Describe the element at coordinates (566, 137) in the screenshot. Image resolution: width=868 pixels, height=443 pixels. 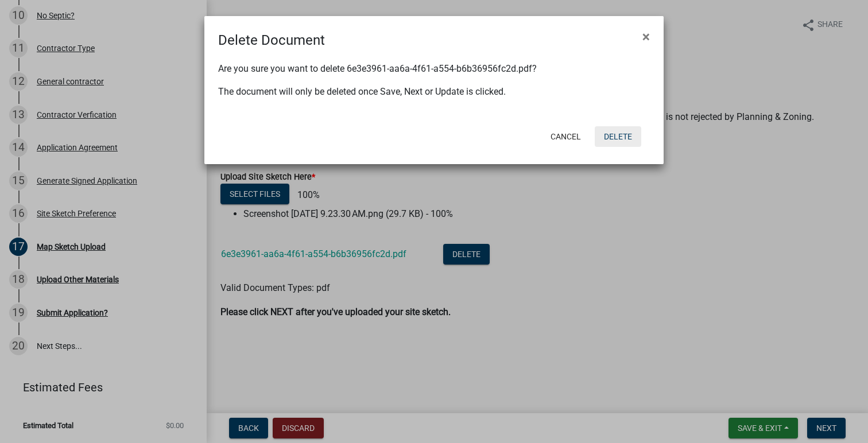
I see `button: Cancel` at that location.